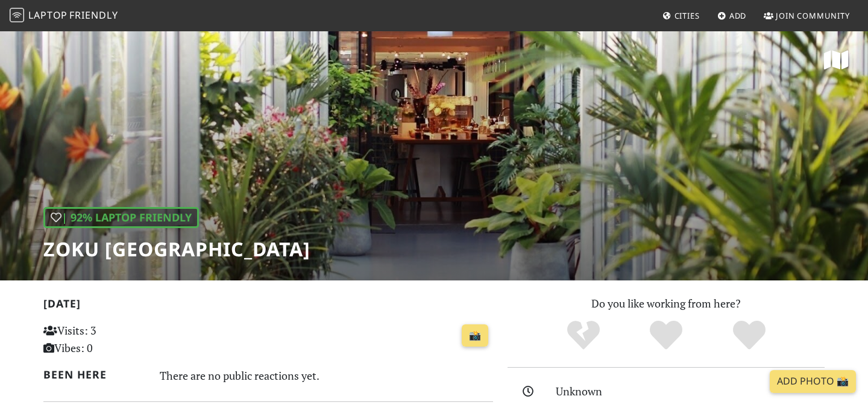 This screenshot has height=405, width=868. I want to click on a: Add Photo 📸, so click(813, 382).